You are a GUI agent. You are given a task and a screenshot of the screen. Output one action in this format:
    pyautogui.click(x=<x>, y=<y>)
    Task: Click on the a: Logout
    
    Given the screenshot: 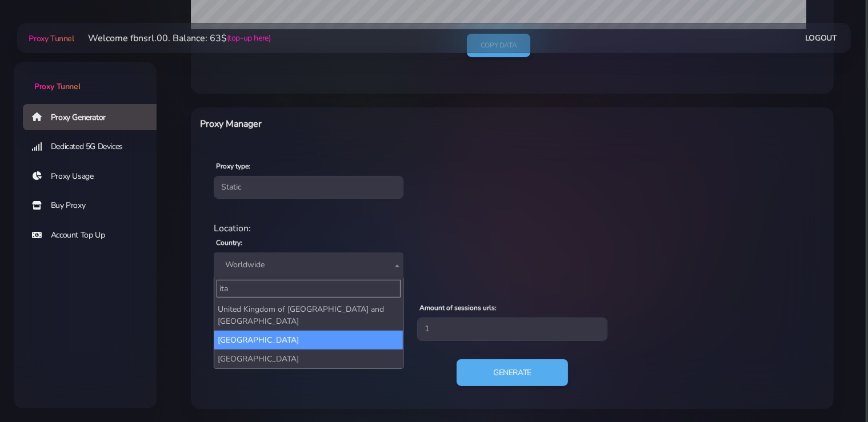 What is the action you would take?
    pyautogui.click(x=821, y=37)
    